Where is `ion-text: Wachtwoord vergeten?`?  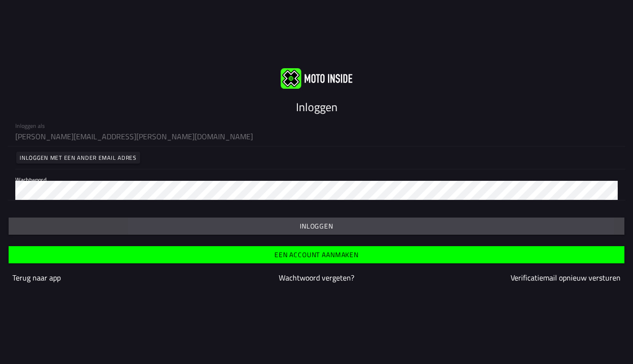
ion-text: Wachtwoord vergeten? is located at coordinates (316, 278).